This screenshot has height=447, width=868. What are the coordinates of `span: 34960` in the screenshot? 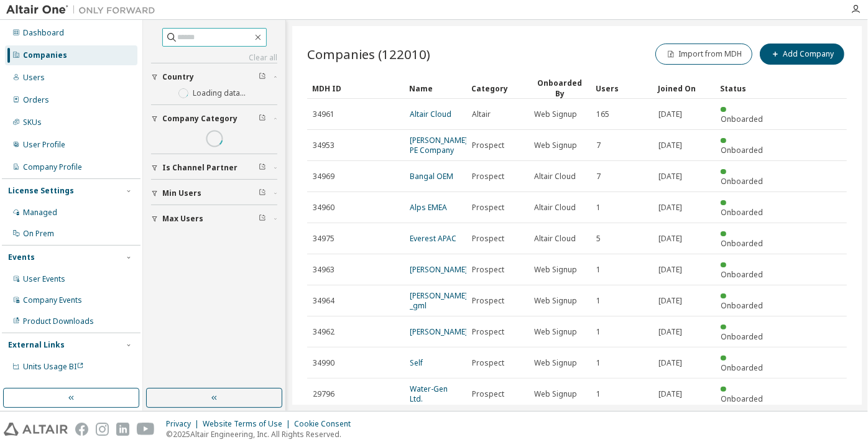 It's located at (323, 208).